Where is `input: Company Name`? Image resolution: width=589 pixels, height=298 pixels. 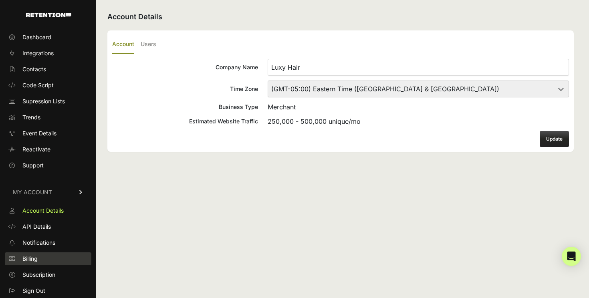
input: Company Name is located at coordinates (418, 67).